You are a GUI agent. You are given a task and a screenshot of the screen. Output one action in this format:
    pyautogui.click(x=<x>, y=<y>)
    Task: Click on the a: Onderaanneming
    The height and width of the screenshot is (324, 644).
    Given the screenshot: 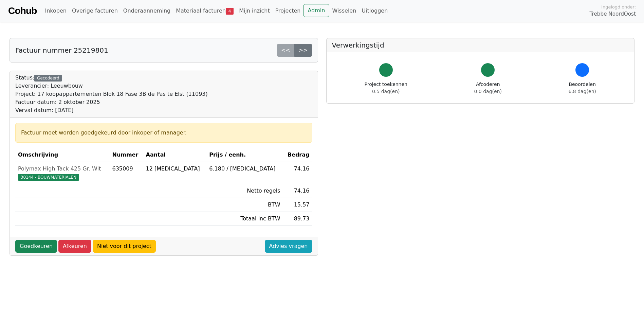 What is the action you would take?
    pyautogui.click(x=147, y=11)
    